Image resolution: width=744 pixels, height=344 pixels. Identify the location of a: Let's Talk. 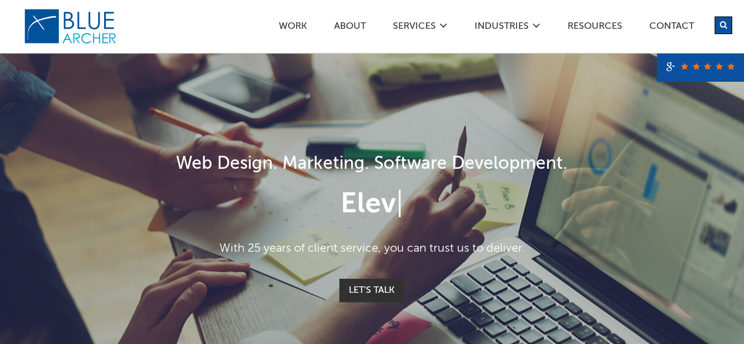
(372, 290).